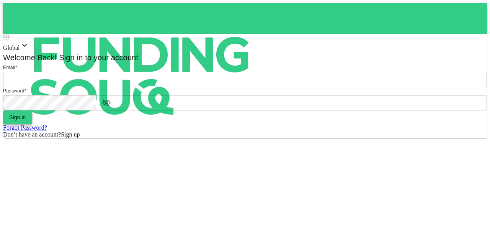  Describe the element at coordinates (141, 76) in the screenshot. I see `img: logo` at that location.